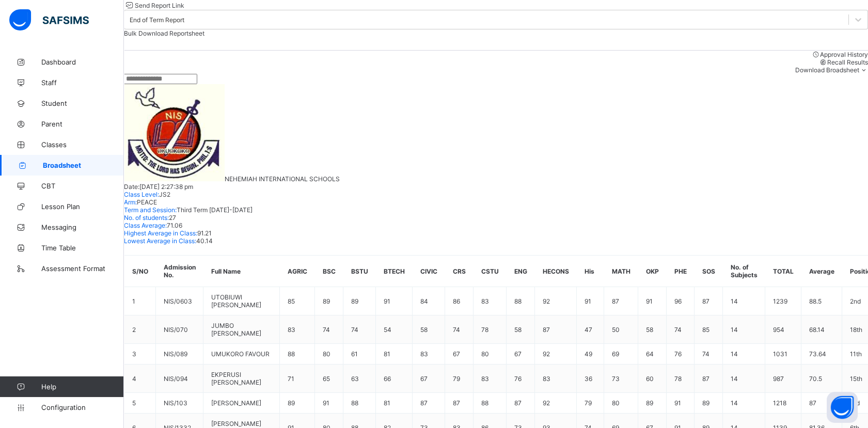  What do you see at coordinates (621, 271) in the screenshot?
I see `th: MATH` at bounding box center [621, 271].